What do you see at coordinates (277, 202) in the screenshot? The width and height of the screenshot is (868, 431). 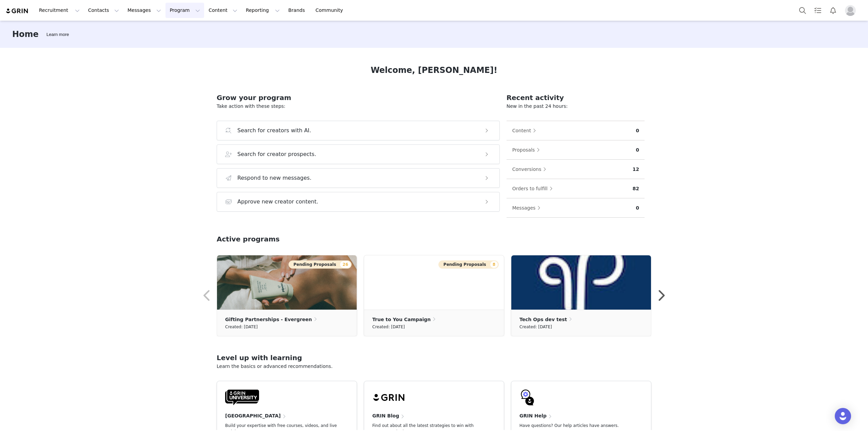 I see `h3: Approve new creator content.` at bounding box center [277, 202].